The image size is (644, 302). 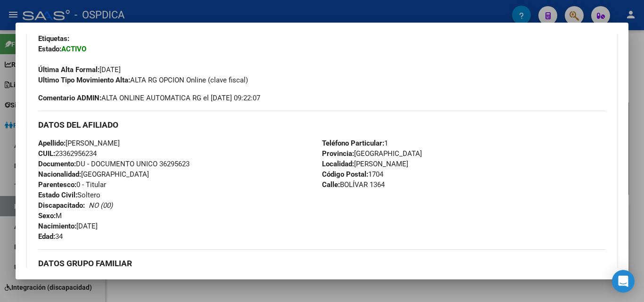 I want to click on strong: Localidad:, so click(x=338, y=164).